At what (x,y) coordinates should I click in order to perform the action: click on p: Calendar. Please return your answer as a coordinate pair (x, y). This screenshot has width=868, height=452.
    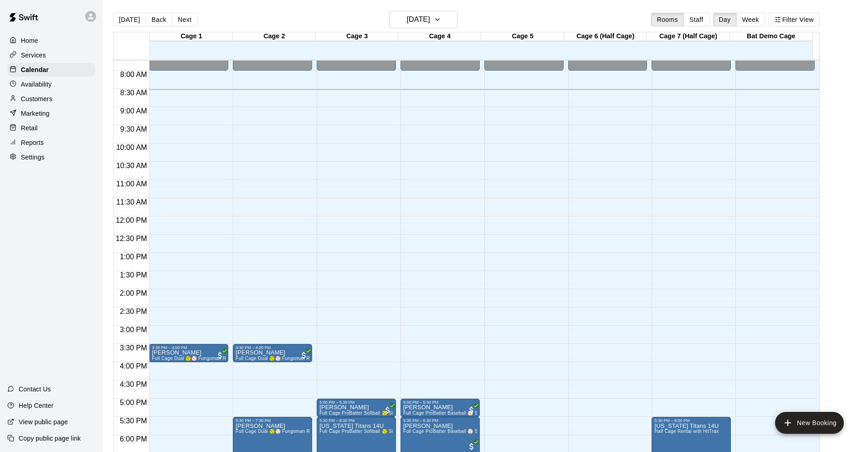
    Looking at the image, I should click on (35, 69).